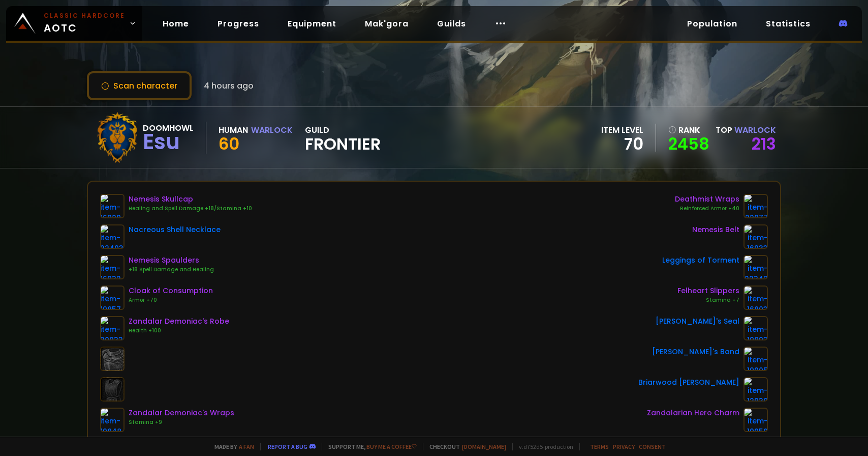  I want to click on a: Terms, so click(599, 446).